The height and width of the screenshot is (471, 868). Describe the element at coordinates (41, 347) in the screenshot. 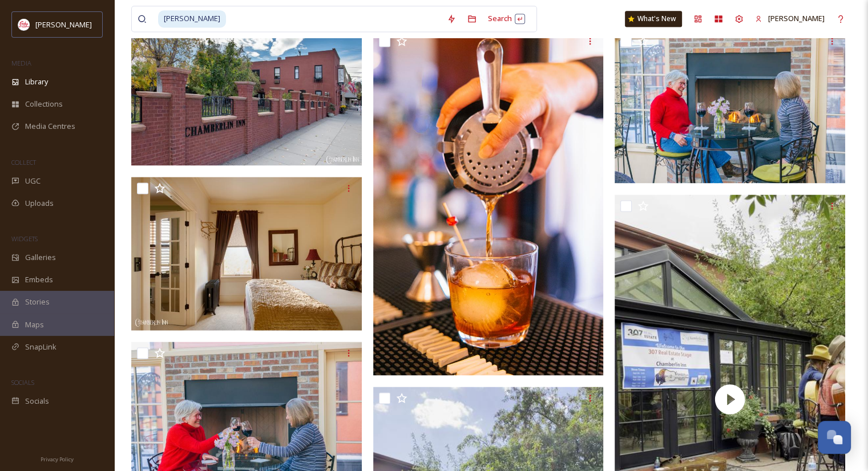

I see `span: SnapLink` at that location.